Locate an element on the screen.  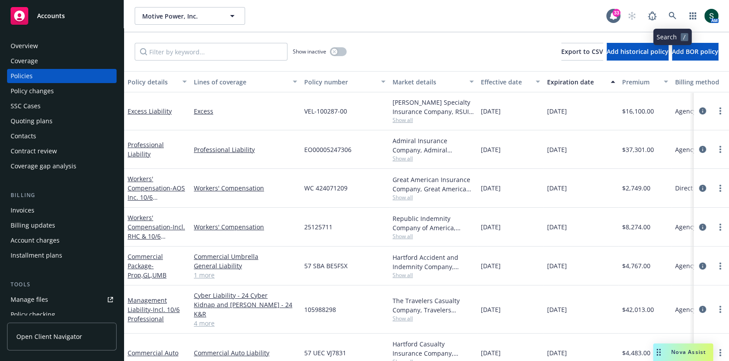
span: Show inactive is located at coordinates (309, 51).